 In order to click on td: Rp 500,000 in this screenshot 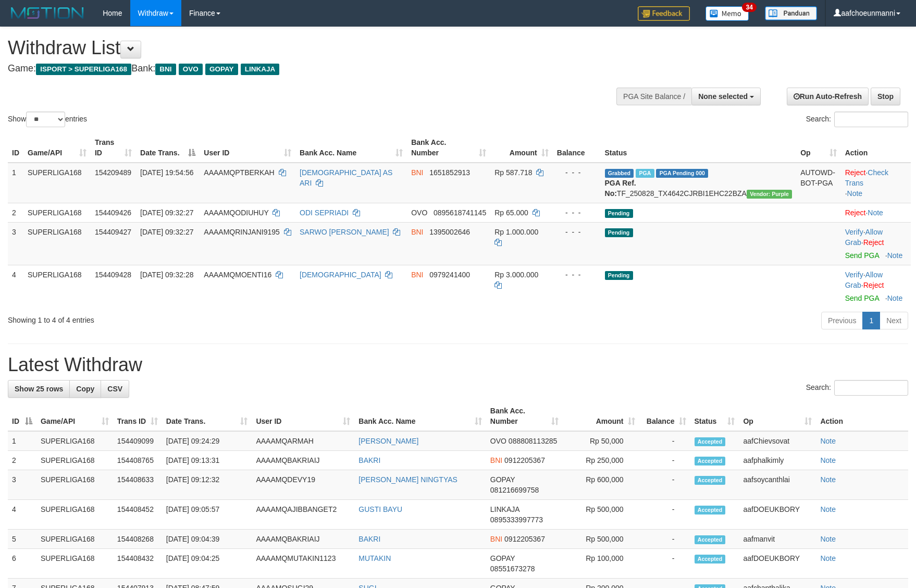, I will do `click(601, 539)`.